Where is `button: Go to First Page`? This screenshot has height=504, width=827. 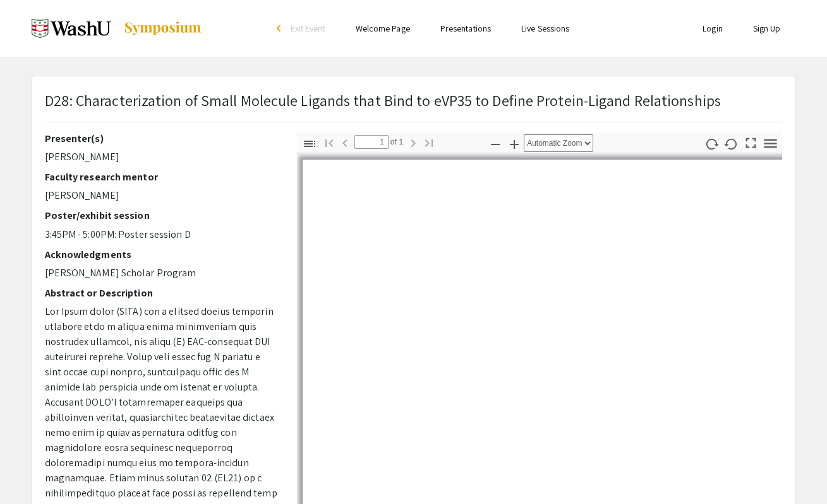 button: Go to First Page is located at coordinates (329, 142).